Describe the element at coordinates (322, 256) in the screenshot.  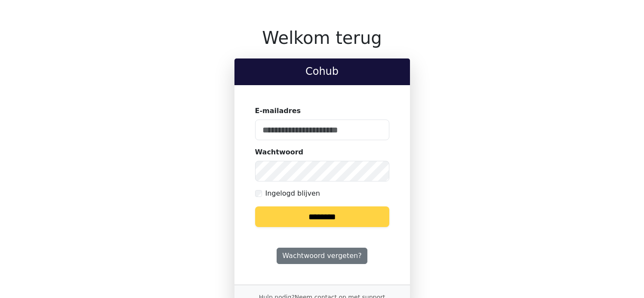
I see `a: Wachtwoord vergeten?` at that location.